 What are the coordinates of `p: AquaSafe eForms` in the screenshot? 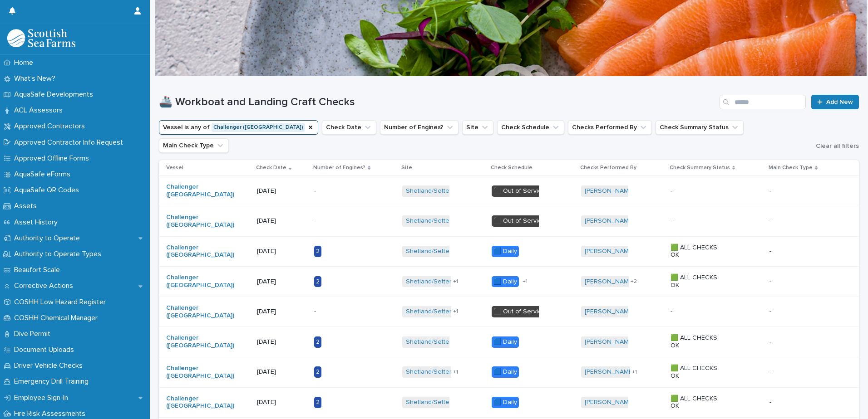 It's located at (44, 174).